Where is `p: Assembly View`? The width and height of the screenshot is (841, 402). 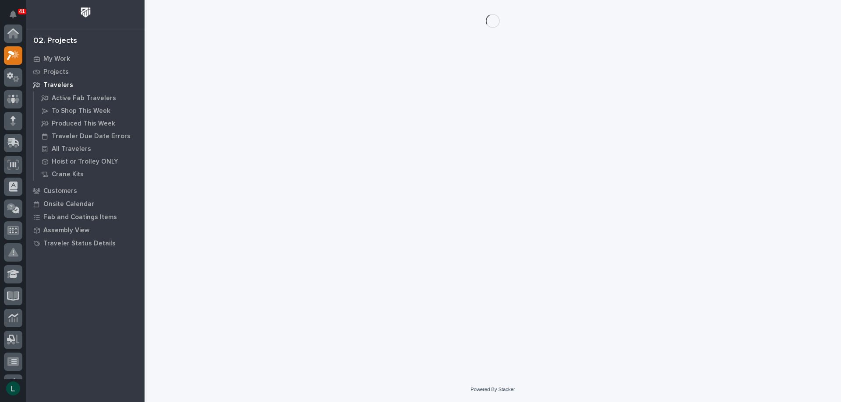
p: Assembly View is located at coordinates (66, 231).